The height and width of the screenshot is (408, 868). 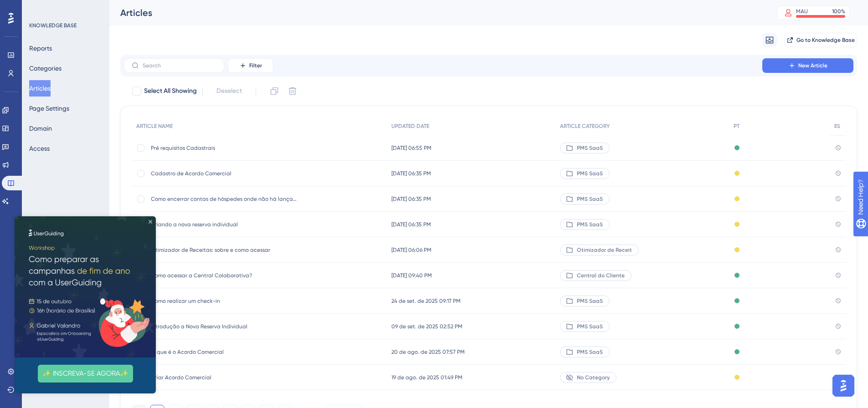 I want to click on span: O que é o Acordo Comercial, so click(x=224, y=352).